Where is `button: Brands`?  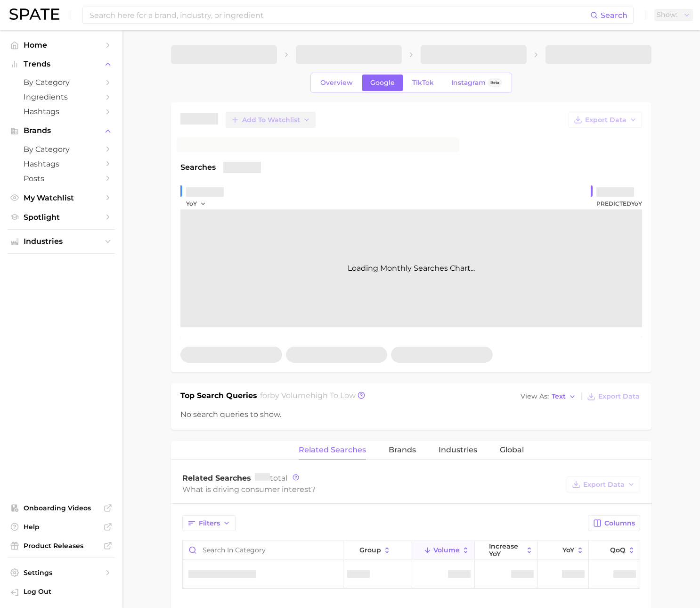 button: Brands is located at coordinates (62, 131).